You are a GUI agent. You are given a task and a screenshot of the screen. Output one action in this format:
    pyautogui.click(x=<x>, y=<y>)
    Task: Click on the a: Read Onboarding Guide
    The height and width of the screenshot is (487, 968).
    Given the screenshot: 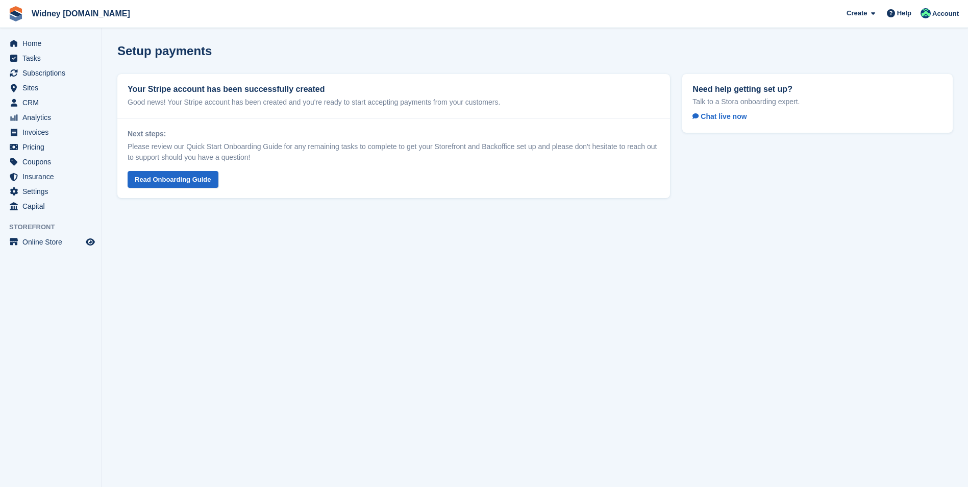 What is the action you would take?
    pyautogui.click(x=173, y=179)
    